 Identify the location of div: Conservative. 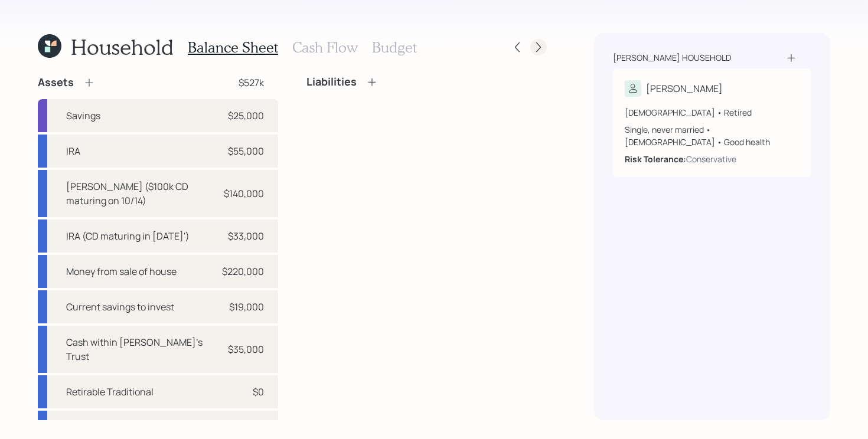
(711, 159).